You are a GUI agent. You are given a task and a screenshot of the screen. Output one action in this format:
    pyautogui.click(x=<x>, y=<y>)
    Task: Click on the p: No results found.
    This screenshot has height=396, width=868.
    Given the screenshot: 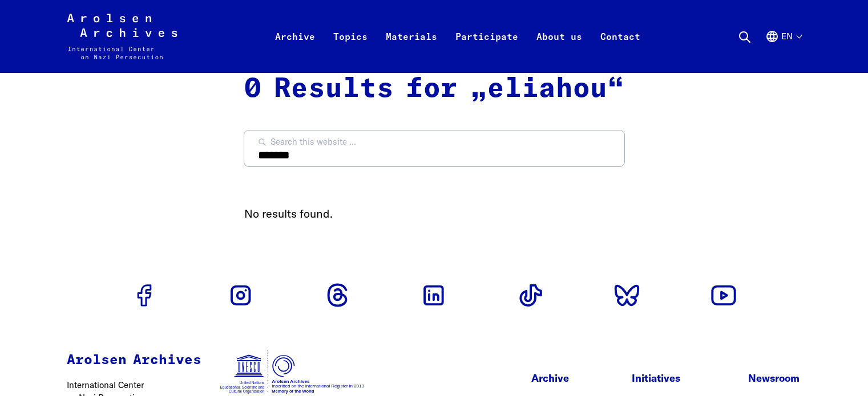 What is the action you would take?
    pyautogui.click(x=434, y=214)
    